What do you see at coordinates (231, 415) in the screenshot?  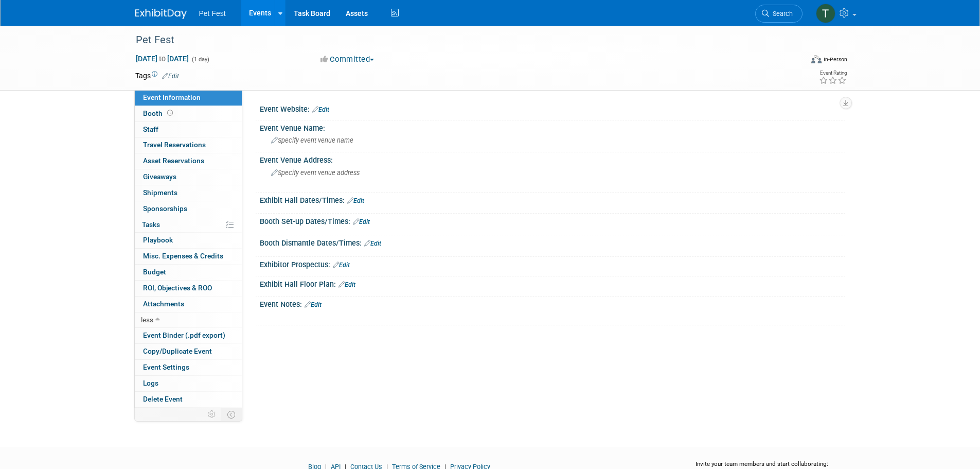 I see `td: Toggle Event Tabs` at bounding box center [231, 415].